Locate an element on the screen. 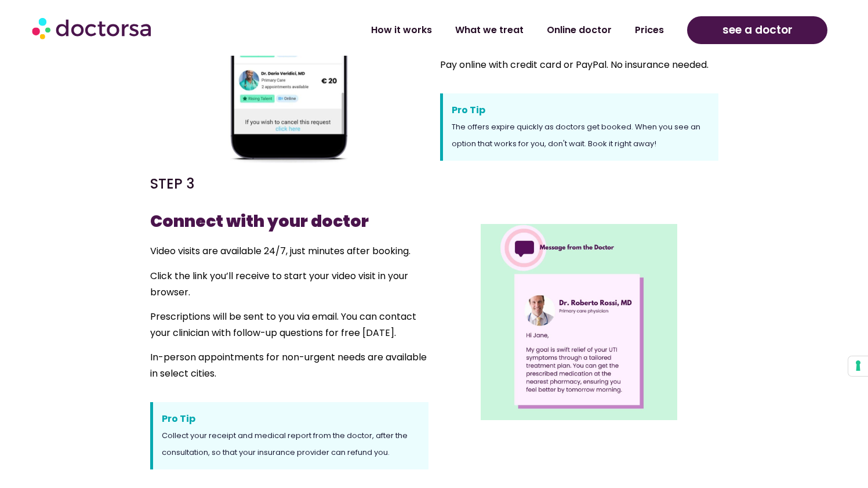 This screenshot has height=488, width=868. a: How it works is located at coordinates (401, 30).